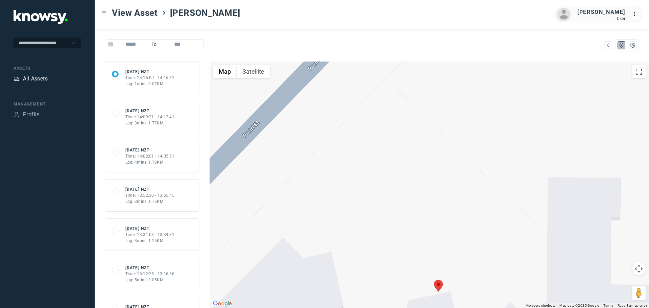 The width and height of the screenshot is (649, 308). I want to click on a: Open this area in Google Maps (opens a new window), so click(223, 304).